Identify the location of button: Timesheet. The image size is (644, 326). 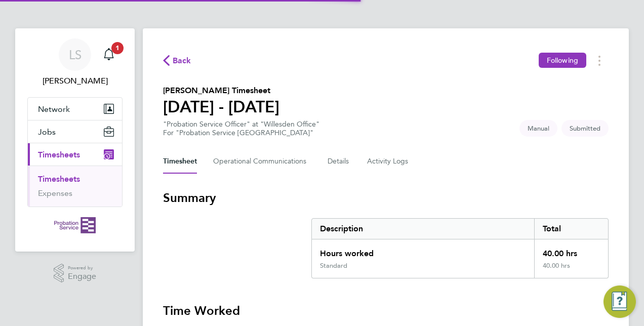
(180, 162).